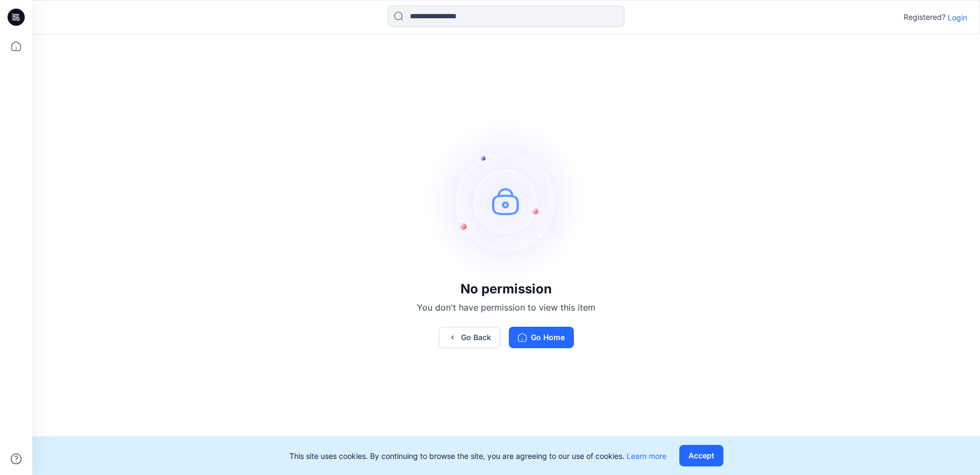 This screenshot has width=980, height=475. What do you see at coordinates (701, 455) in the screenshot?
I see `button: Accept` at bounding box center [701, 455].